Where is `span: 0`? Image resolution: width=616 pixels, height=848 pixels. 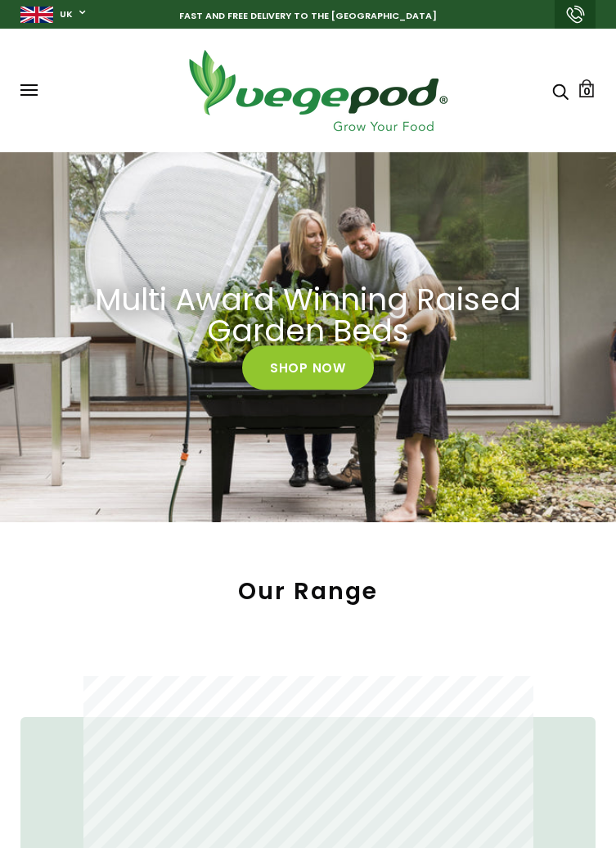
span: 0 is located at coordinates (586, 90).